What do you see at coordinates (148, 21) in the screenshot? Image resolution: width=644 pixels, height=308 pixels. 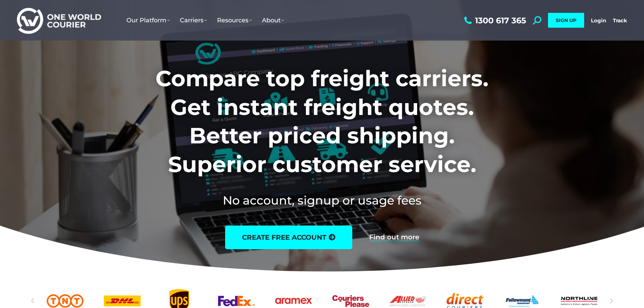 I see `span: Our Platform` at bounding box center [148, 21].